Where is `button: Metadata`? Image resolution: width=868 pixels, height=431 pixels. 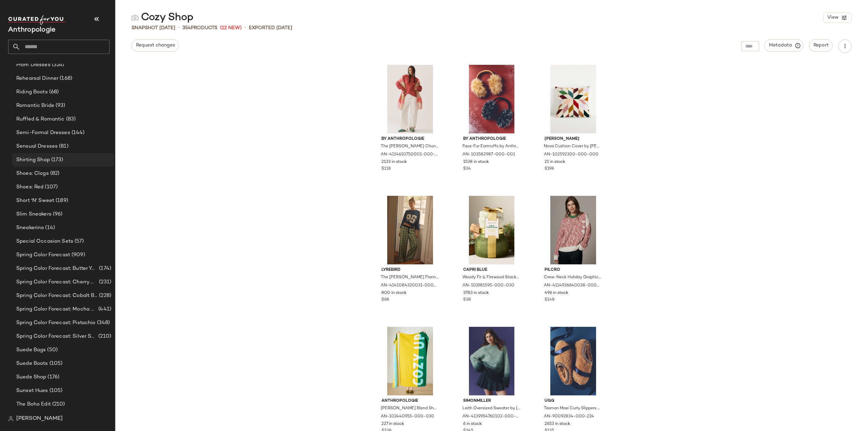
button: Metadata is located at coordinates (784, 46).